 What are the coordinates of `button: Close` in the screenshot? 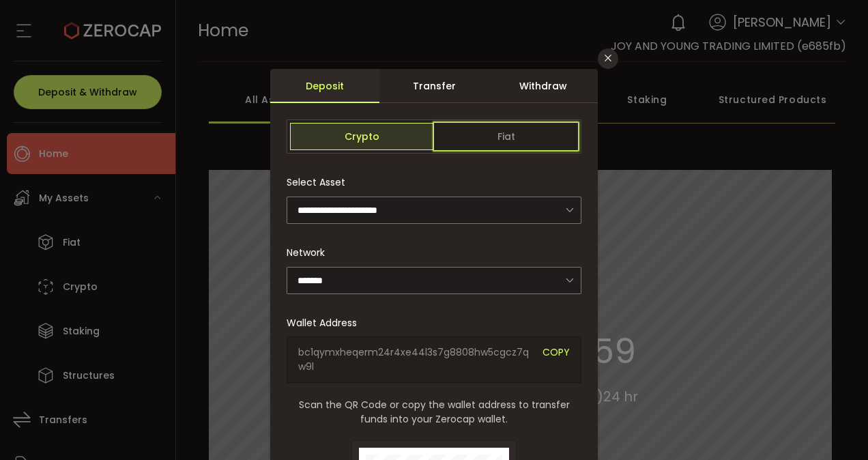 It's located at (608, 59).